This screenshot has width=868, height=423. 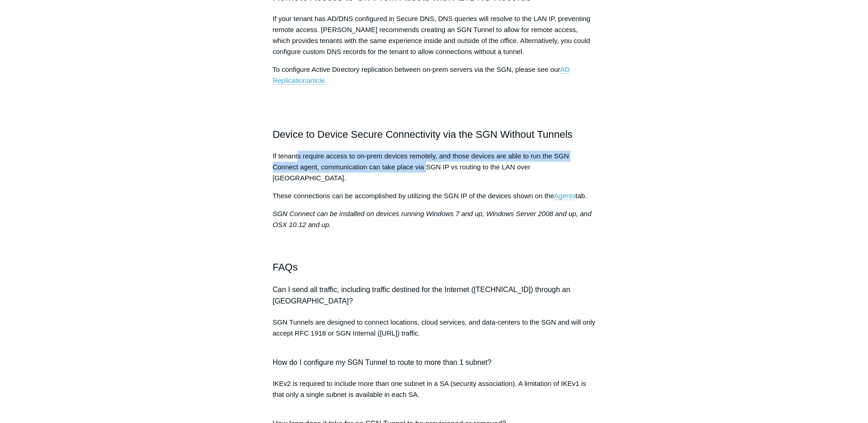 What do you see at coordinates (429, 389) in the screenshot?
I see `span: IKEv2 is required to include more than one subnet in a SA (security association). A limitation of...` at bounding box center [429, 389].